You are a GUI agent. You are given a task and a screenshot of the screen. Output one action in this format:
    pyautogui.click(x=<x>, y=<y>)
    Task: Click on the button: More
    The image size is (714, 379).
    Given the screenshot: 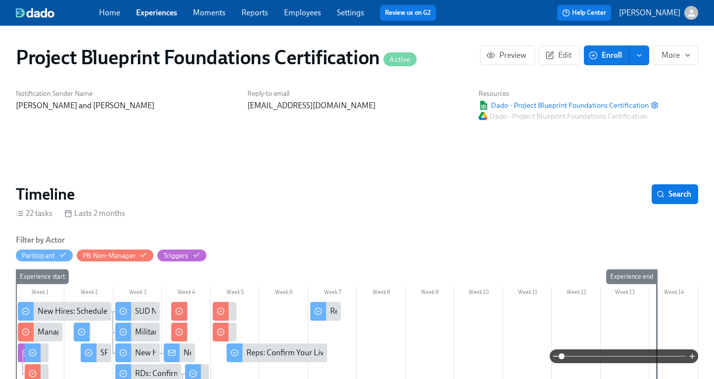 What is the action you would take?
    pyautogui.click(x=675, y=55)
    